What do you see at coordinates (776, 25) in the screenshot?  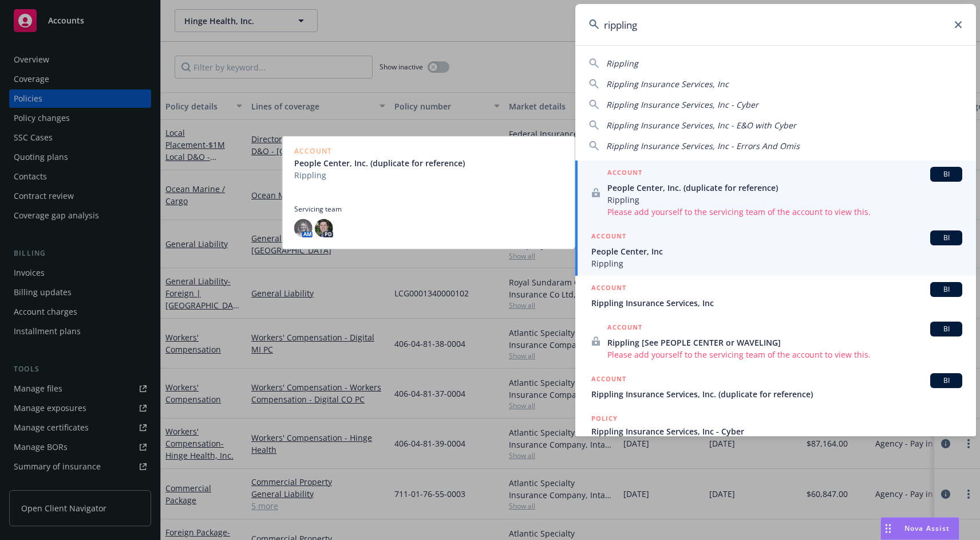 I see `input: Search...` at bounding box center [776, 25].